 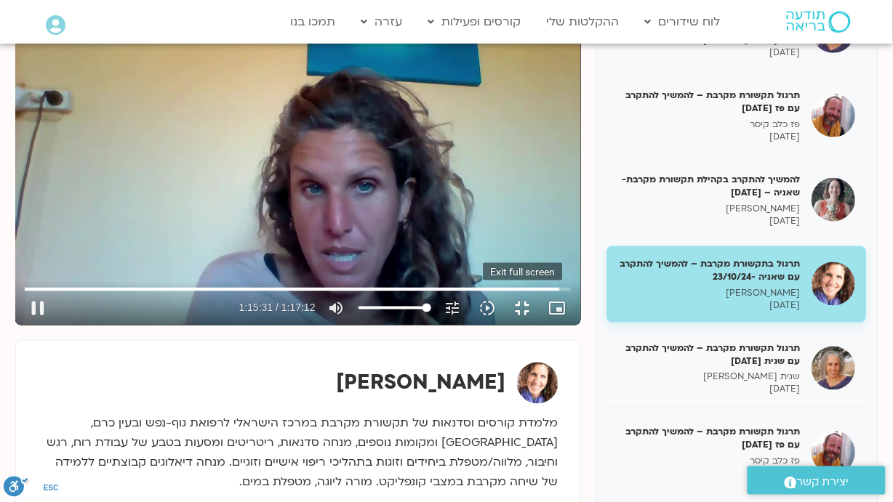 What do you see at coordinates (834, 284) in the screenshot?
I see `img: תרגול בתקשורת מקרבת – להמשיך להתקרב עם שאניה -23/10/24` at bounding box center [834, 284].